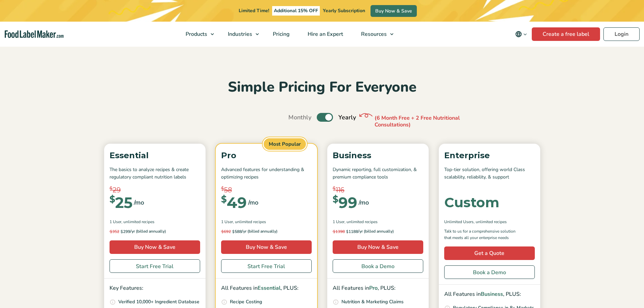 This screenshot has width=644, height=308. I want to click on span: Unlimited Users, so click(459, 222).